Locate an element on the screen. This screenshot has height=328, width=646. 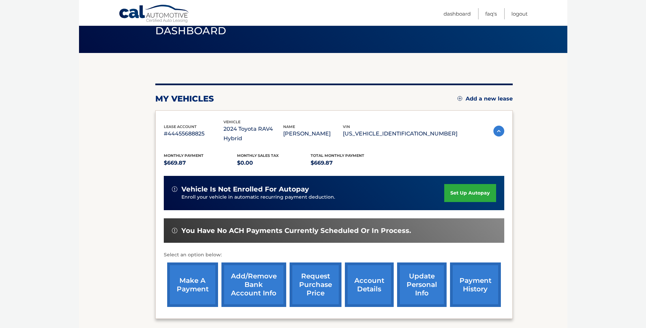
a: Cal Automotive is located at coordinates (154, 14).